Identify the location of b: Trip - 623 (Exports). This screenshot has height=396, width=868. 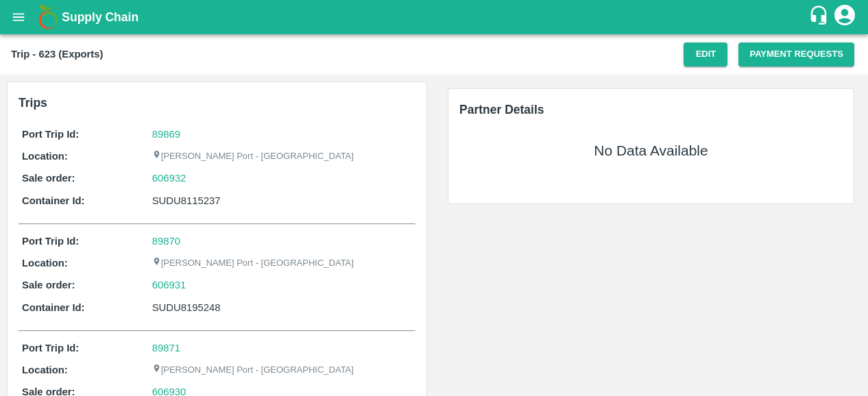
(57, 54).